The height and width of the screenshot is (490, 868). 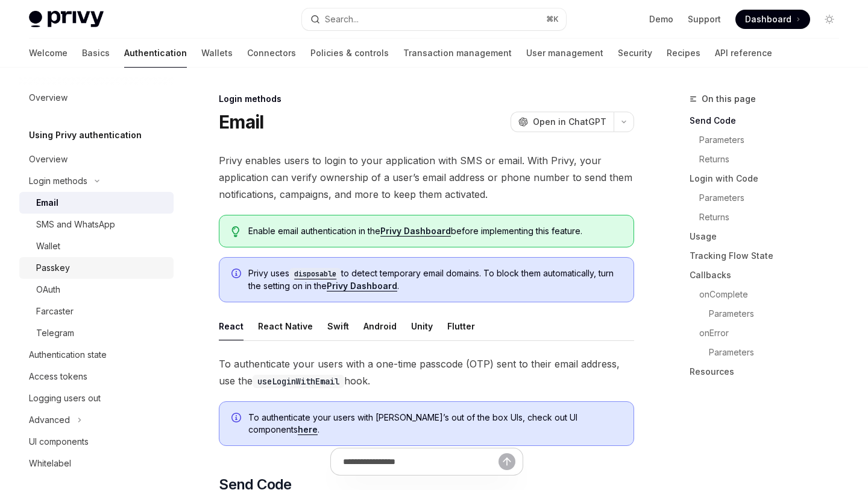 What do you see at coordinates (96, 181) in the screenshot?
I see `button: Toggle Login methods section` at bounding box center [96, 181].